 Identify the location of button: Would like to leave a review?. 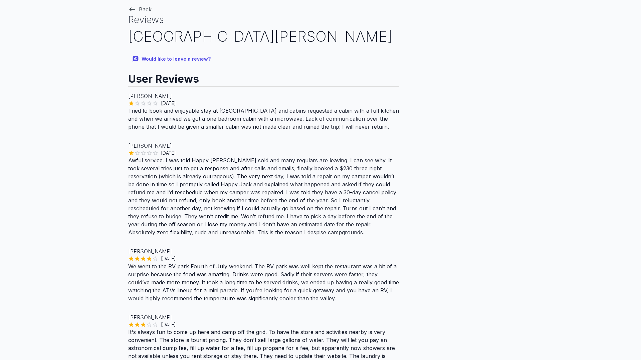
(172, 59).